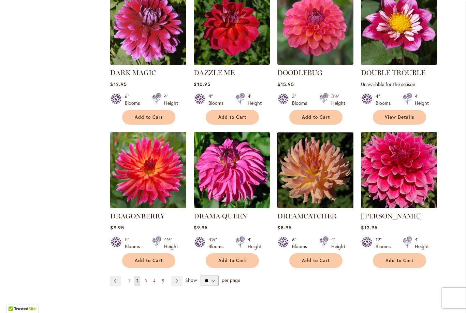 The image size is (466, 313). I want to click on a: 4, so click(154, 281).